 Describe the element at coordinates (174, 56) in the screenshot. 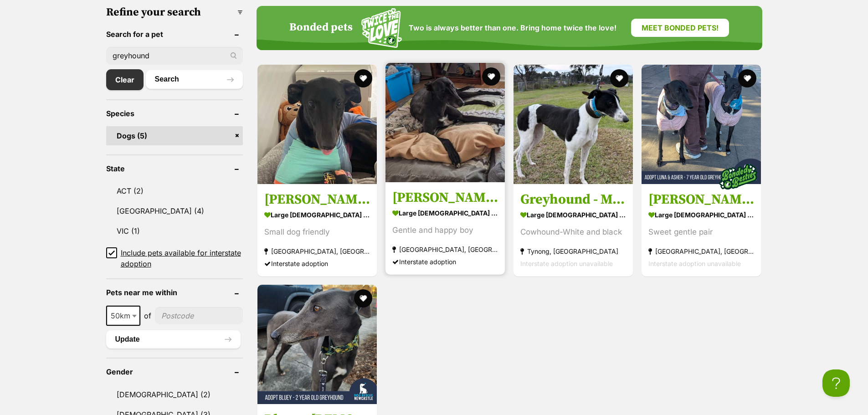

I see `input: Toby` at that location.